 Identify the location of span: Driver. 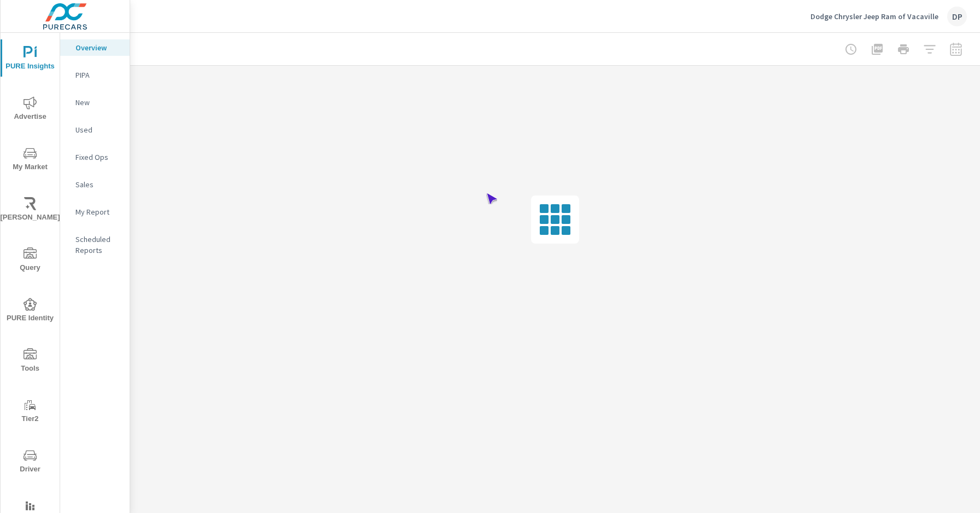
(30, 462).